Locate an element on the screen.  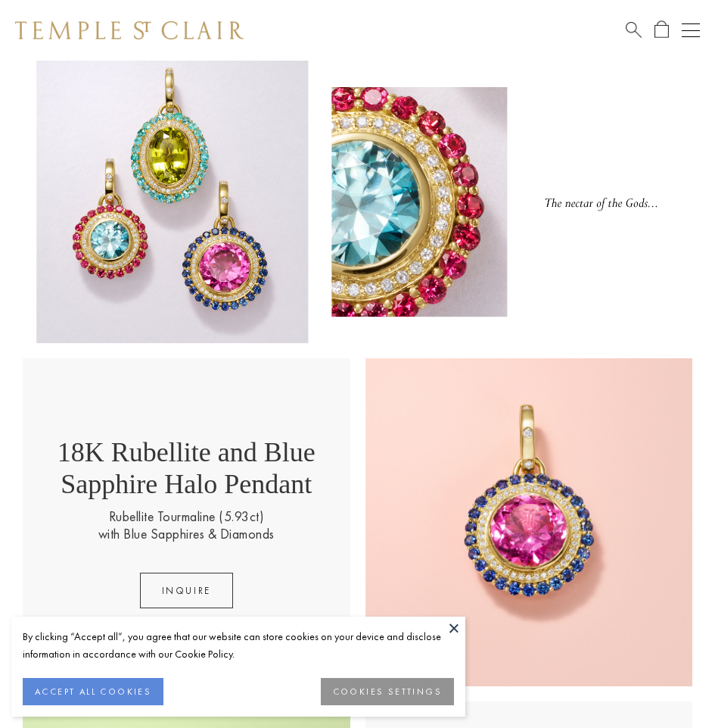
div: By clicking “Accept all”, you agree that our website can store cookies on your device and disclos... is located at coordinates (238, 645).